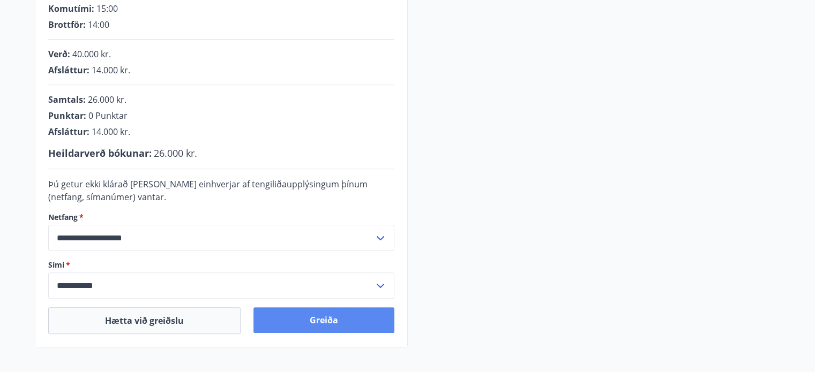 Image resolution: width=815 pixels, height=372 pixels. I want to click on span: 14:00, so click(99, 25).